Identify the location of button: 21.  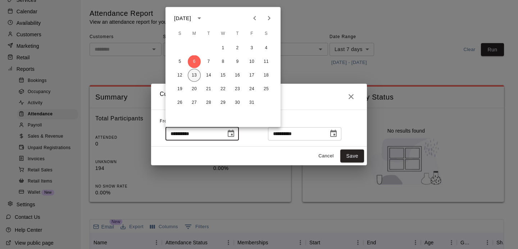
(209, 89).